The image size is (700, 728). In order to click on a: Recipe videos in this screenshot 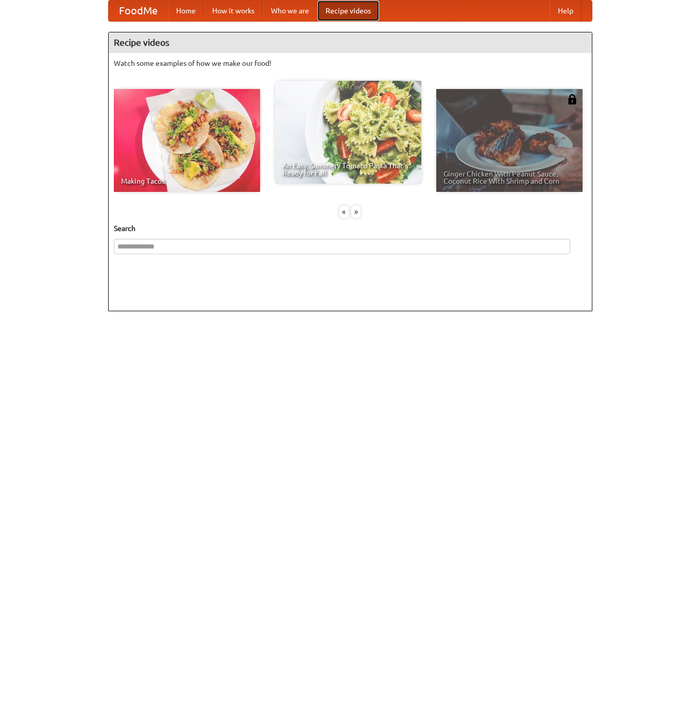, I will do `click(348, 11)`.